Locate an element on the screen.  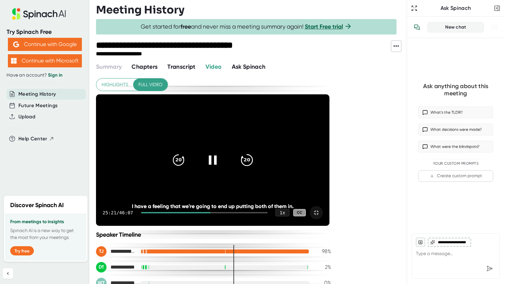
button: Ask Spinach is located at coordinates (248, 67).